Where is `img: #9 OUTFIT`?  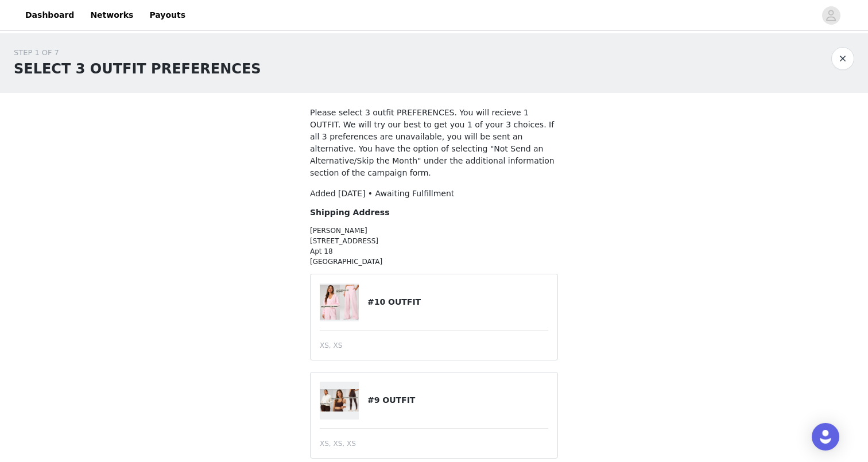
img: #9 OUTFIT is located at coordinates (339, 400).